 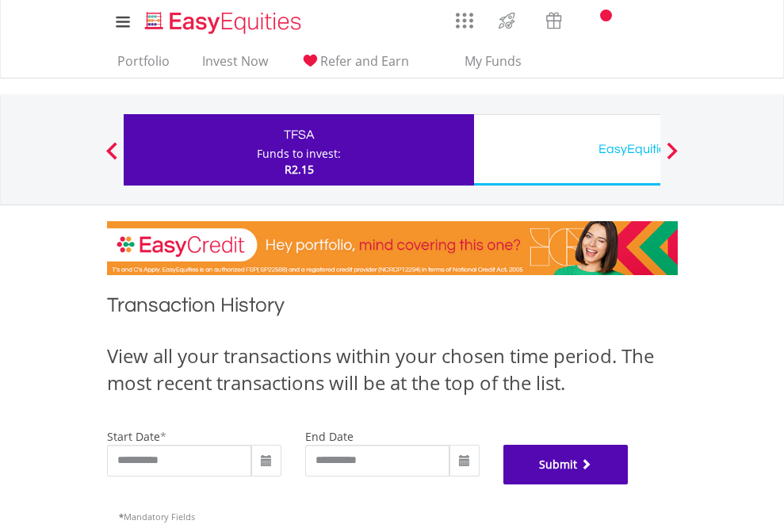 I want to click on button: Next, so click(x=672, y=158).